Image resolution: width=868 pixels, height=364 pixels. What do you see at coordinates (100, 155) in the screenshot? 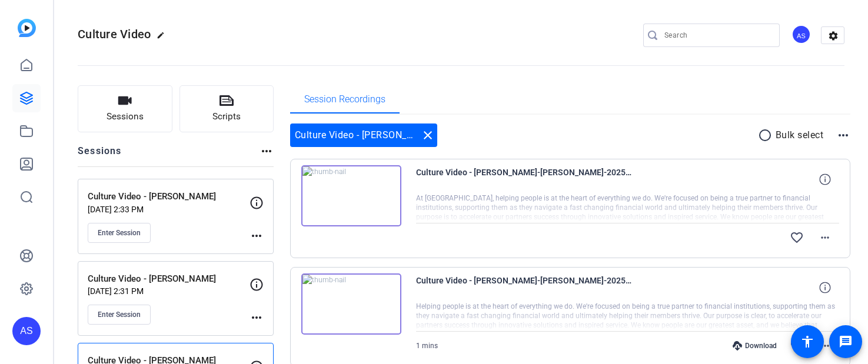
I see `h2: Sessions` at bounding box center [100, 155].